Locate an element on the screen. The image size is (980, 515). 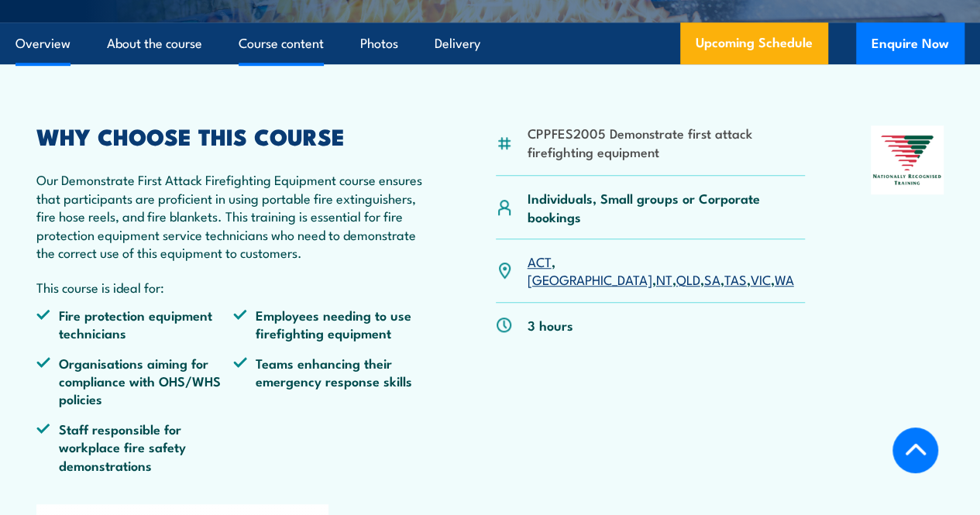
a: Course content is located at coordinates (281, 43).